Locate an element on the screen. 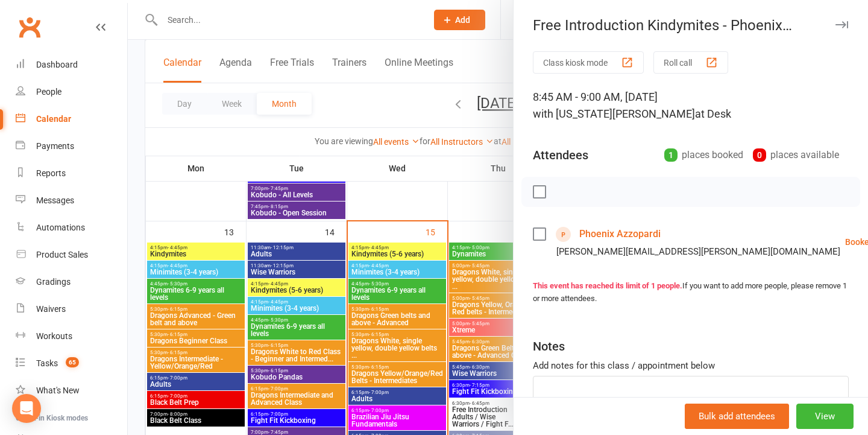 Image resolution: width=868 pixels, height=435 pixels. div: places available is located at coordinates (795, 155).